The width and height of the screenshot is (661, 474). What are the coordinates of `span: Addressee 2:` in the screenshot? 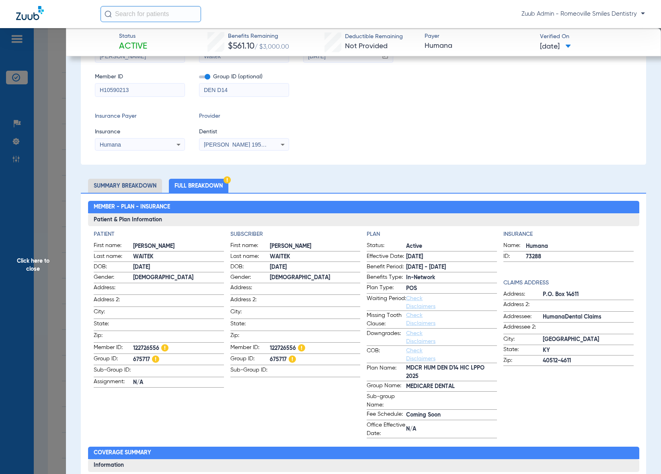 It's located at (523, 328).